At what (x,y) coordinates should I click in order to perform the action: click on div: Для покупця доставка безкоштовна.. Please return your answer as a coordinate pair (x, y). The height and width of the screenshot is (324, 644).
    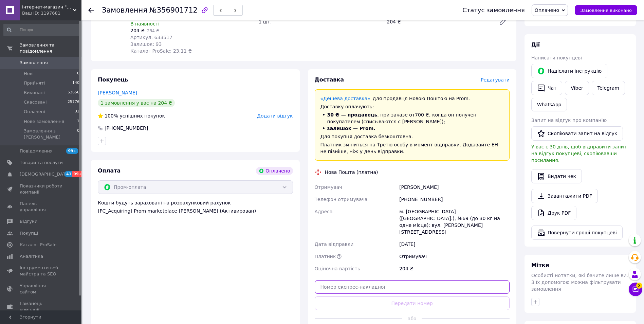
    Looking at the image, I should click on (412, 136).